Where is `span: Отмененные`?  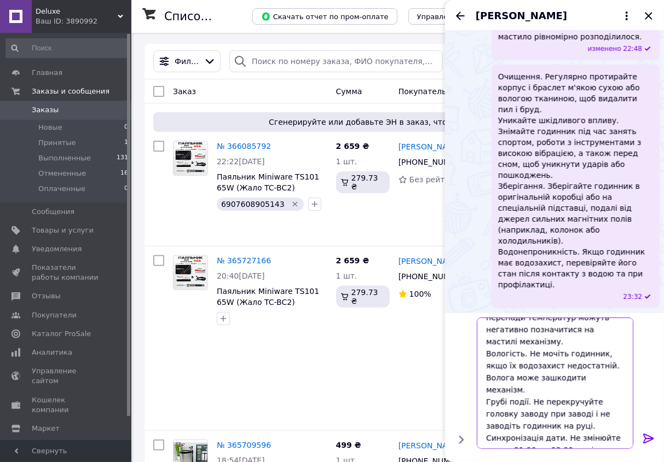
span: Отмененные is located at coordinates (62, 173).